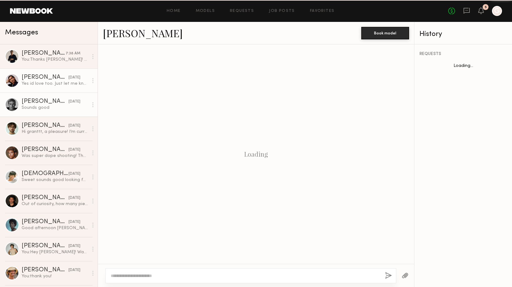 This screenshot has height=287, width=512. I want to click on a: Book model, so click(385, 33).